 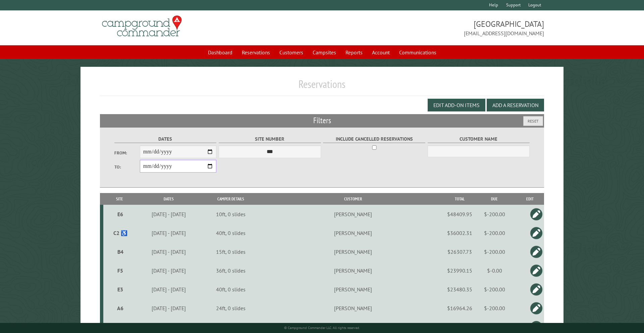 I want to click on div: B4, so click(x=120, y=252).